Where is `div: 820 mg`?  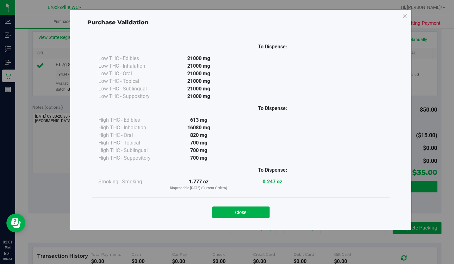 div: 820 mg is located at coordinates (198, 135).